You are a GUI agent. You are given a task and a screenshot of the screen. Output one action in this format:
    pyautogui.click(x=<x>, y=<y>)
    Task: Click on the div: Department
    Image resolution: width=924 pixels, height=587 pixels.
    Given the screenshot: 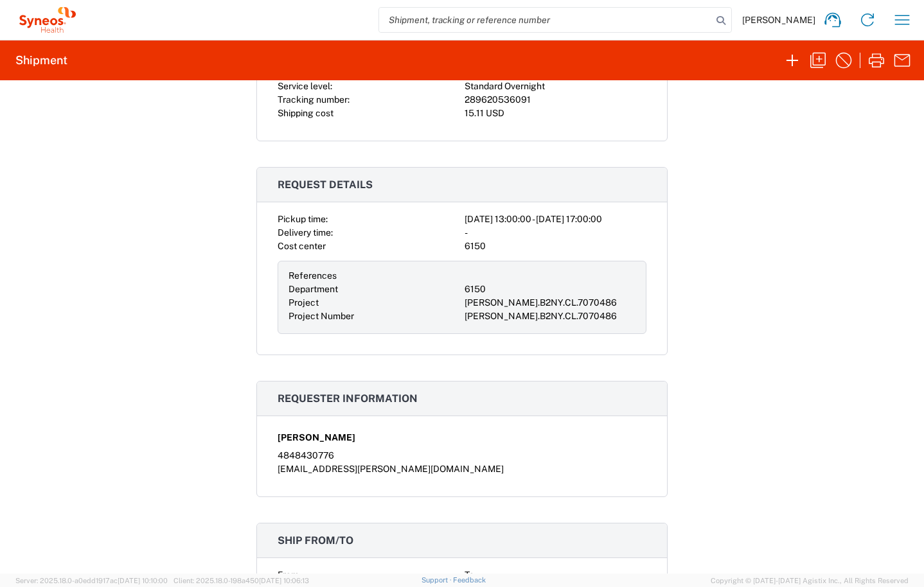 What is the action you would take?
    pyautogui.click(x=374, y=289)
    